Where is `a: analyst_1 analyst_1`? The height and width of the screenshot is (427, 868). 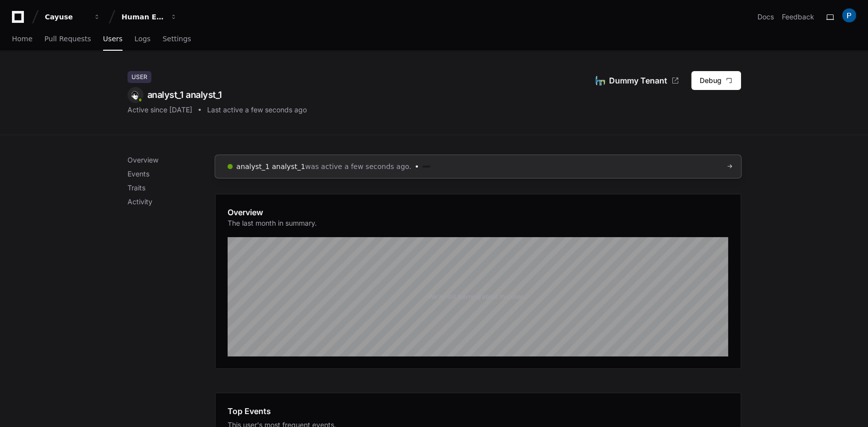 a: analyst_1 analyst_1 is located at coordinates (271, 166).